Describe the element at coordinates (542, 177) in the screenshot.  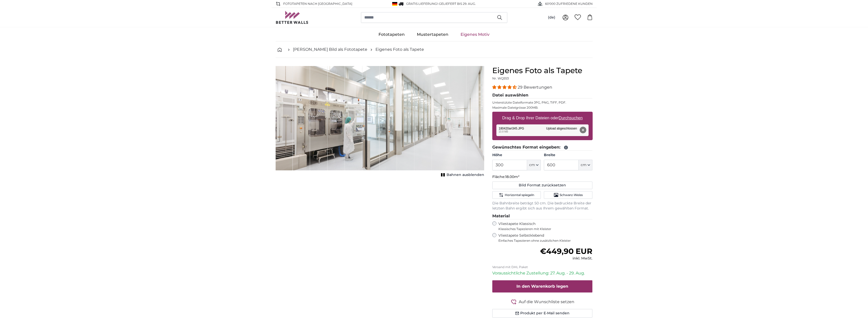
I see `p: Fläche:` at that location.